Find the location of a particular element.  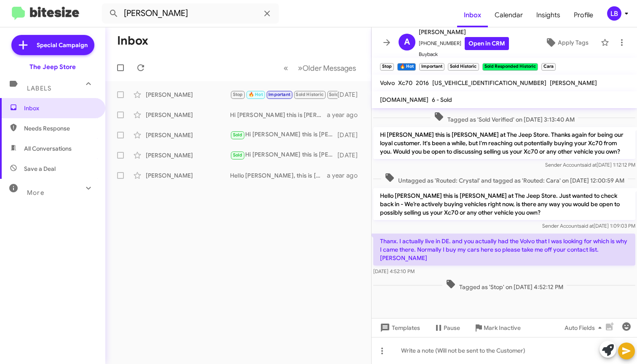

small: Important is located at coordinates (432, 67).